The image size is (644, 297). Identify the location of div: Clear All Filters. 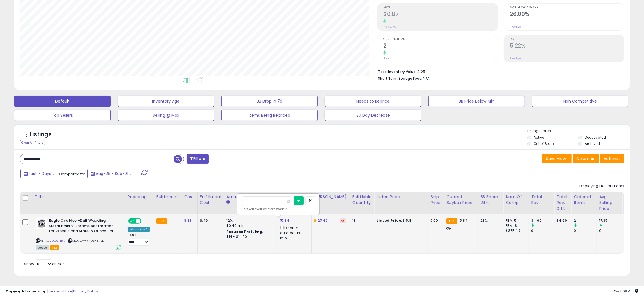
(32, 142).